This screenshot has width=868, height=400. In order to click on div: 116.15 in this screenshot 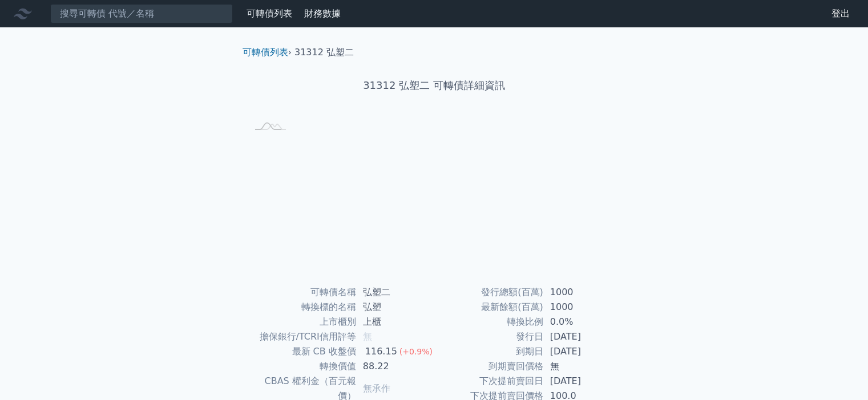, I will do `click(381, 352)`.